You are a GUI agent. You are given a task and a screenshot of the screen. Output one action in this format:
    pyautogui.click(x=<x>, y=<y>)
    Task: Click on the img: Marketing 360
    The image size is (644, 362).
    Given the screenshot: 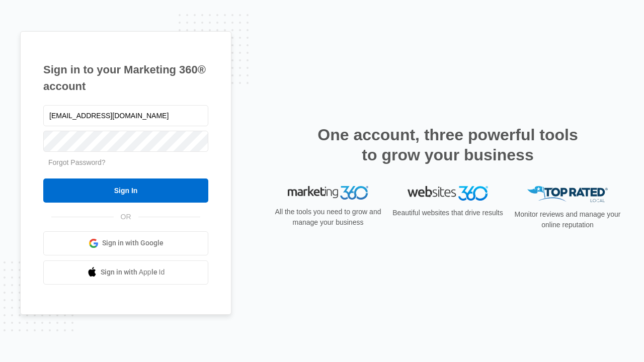 What is the action you would take?
    pyautogui.click(x=328, y=193)
    